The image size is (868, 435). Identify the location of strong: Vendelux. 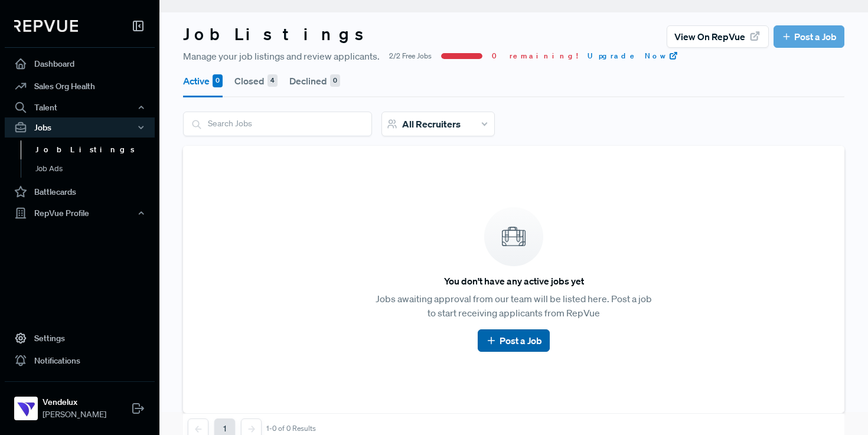
(75, 401).